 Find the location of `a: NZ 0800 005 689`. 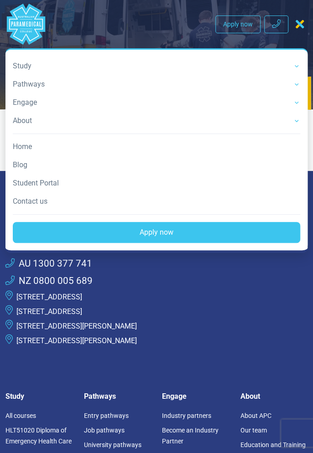

a: NZ 0800 005 689 is located at coordinates (49, 281).